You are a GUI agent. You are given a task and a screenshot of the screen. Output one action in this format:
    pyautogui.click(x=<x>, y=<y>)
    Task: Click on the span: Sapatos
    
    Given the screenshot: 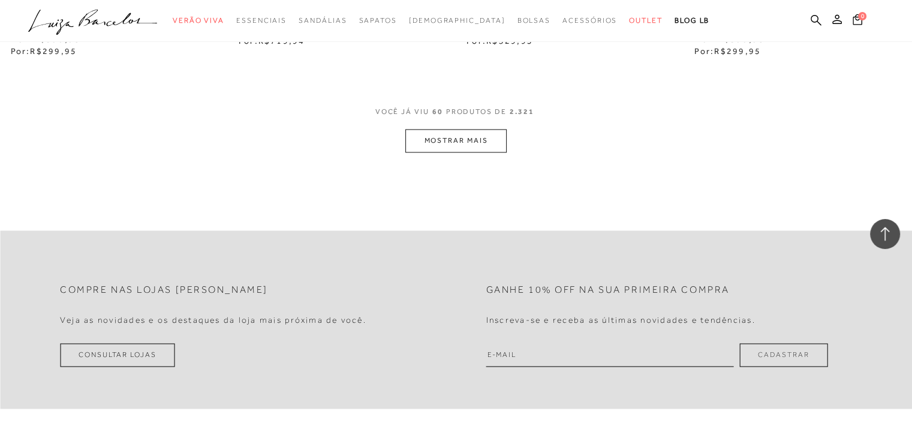 What is the action you would take?
    pyautogui.click(x=377, y=20)
    